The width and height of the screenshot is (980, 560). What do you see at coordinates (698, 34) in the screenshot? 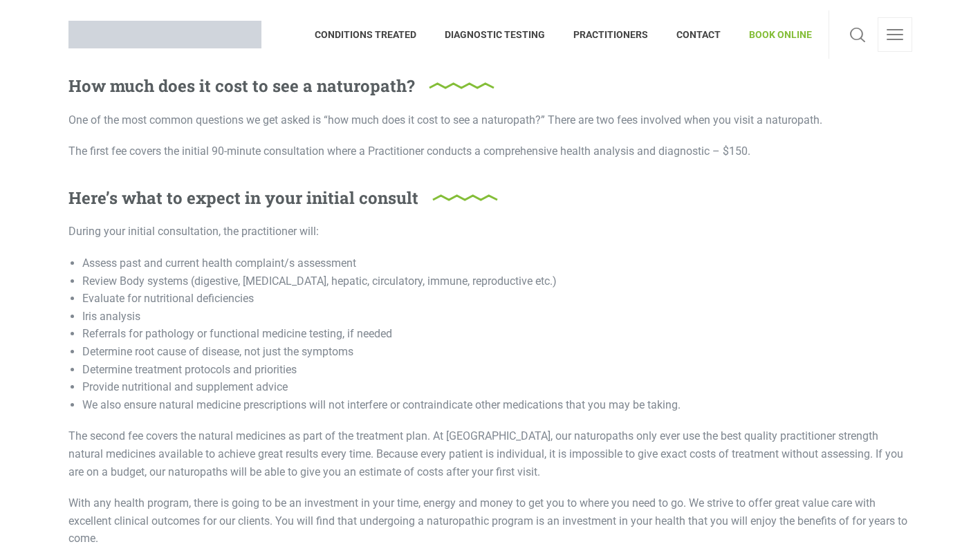
I see `a: CONTACT` at bounding box center [698, 34].